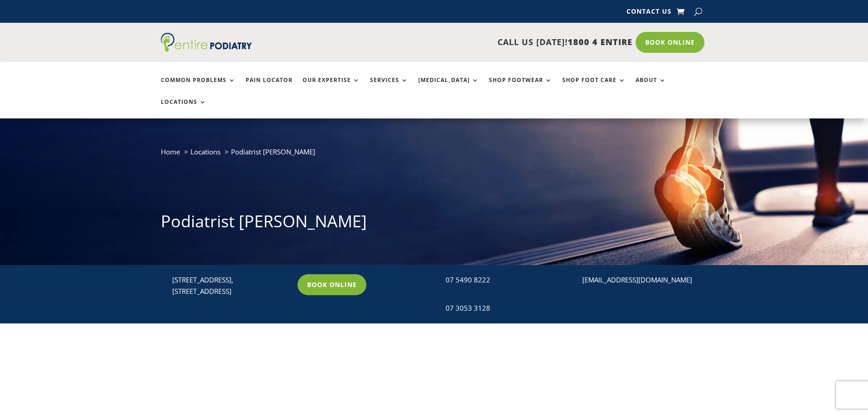 The height and width of the screenshot is (415, 868). What do you see at coordinates (593, 87) in the screenshot?
I see `a: Shop Foot Care` at bounding box center [593, 87].